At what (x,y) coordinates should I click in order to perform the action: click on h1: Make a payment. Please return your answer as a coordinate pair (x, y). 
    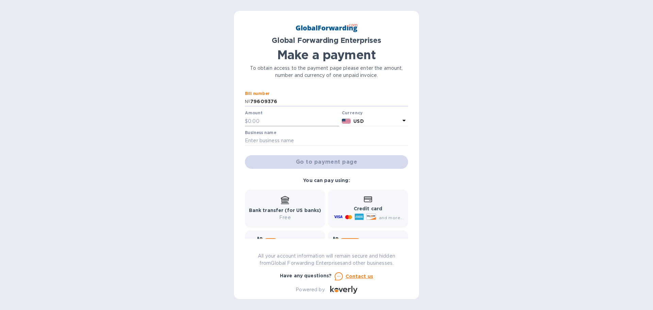
    Looking at the image, I should click on (327, 55).